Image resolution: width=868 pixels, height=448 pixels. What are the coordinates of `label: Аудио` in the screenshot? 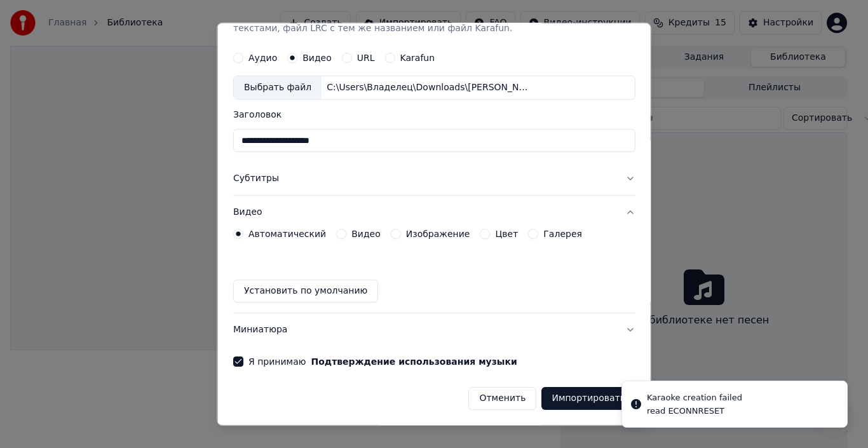 It's located at (262, 58).